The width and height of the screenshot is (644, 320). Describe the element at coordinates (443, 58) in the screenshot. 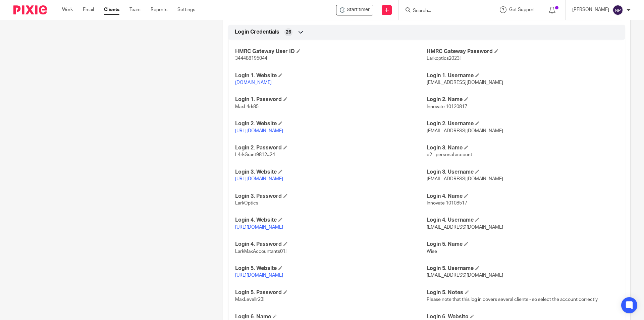

I see `span: Larkoptics2023!` at that location.